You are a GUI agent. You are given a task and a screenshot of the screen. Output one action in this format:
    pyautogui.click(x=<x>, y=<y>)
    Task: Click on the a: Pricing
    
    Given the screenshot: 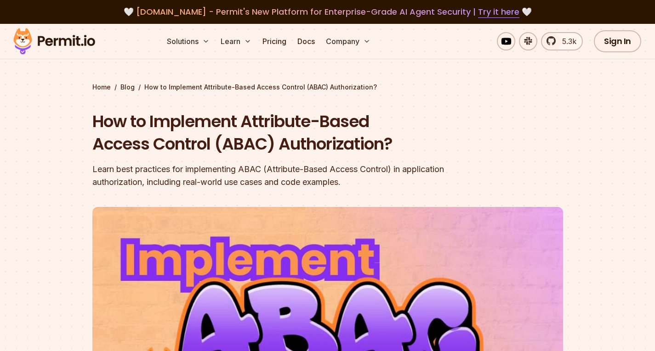 What is the action you would take?
    pyautogui.click(x=274, y=41)
    